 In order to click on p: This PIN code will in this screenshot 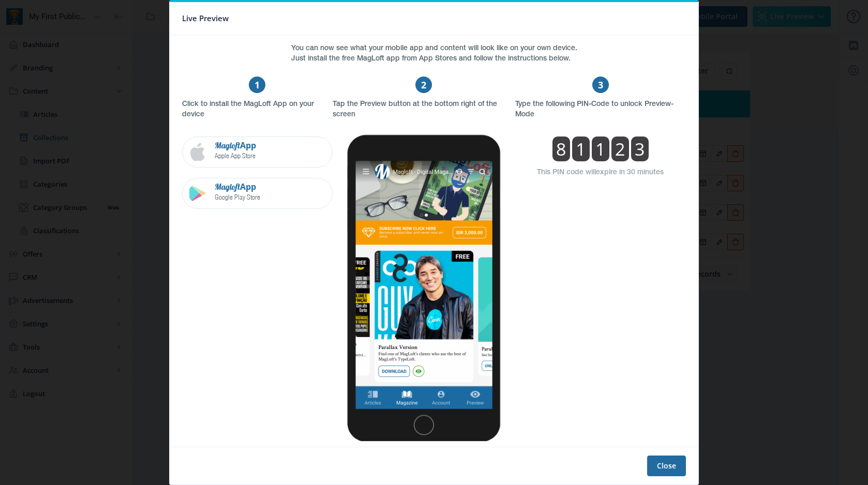, I will do `click(600, 172)`.